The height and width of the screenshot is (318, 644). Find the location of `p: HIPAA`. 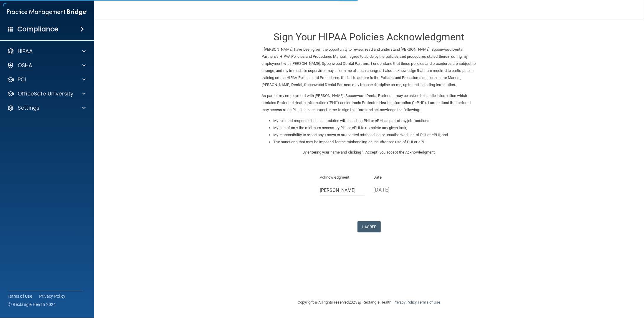

p: HIPAA is located at coordinates (25, 51).